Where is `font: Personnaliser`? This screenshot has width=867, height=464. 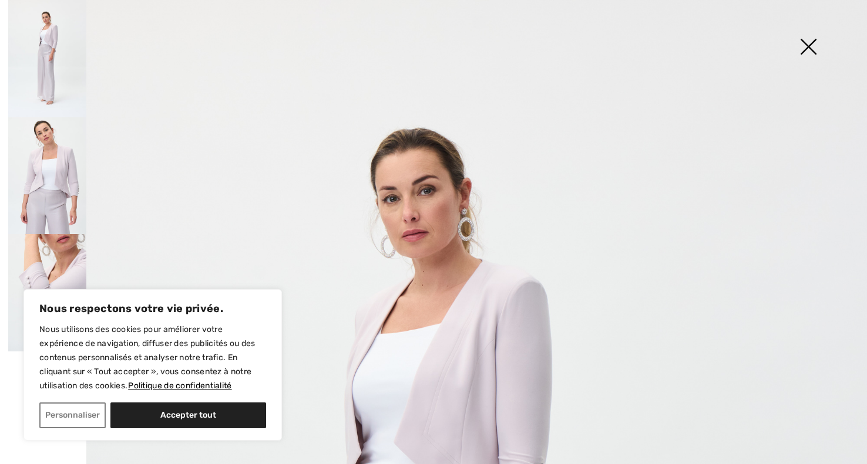 font: Personnaliser is located at coordinates (72, 415).